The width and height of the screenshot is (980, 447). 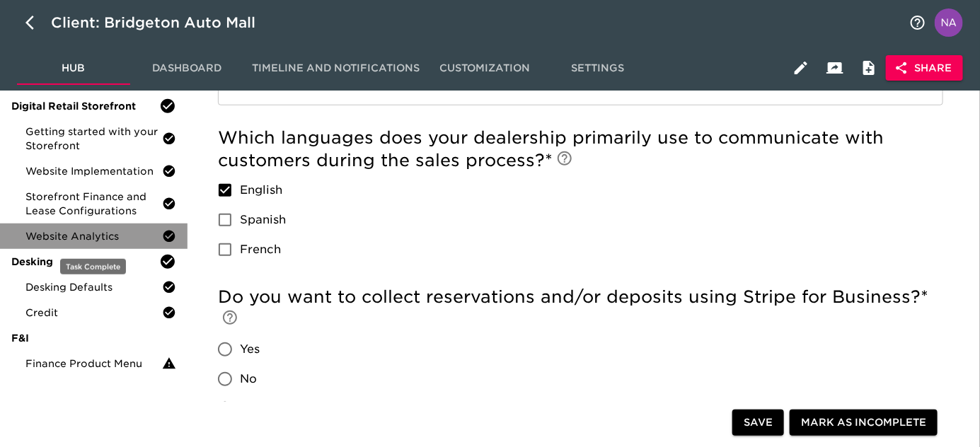 What do you see at coordinates (85, 262) in the screenshot?
I see `span: Desking` at bounding box center [85, 262].